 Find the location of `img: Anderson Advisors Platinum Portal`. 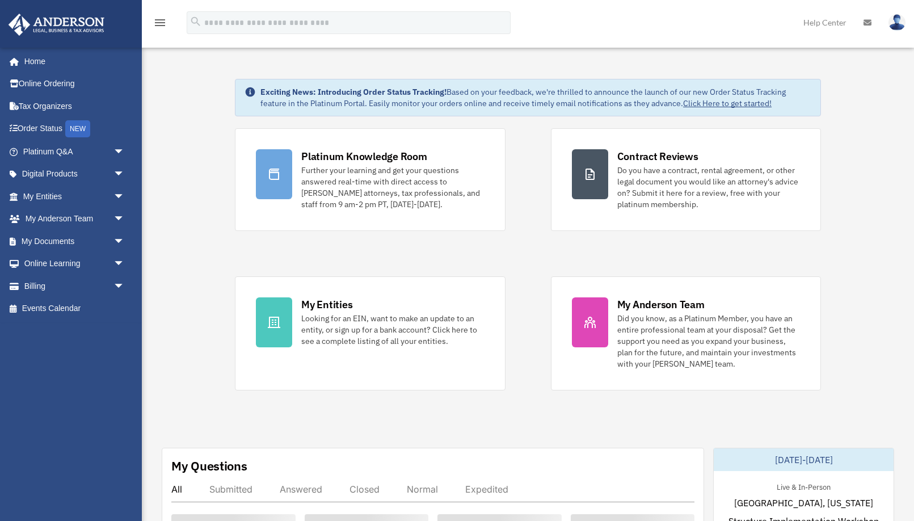

img: Anderson Advisors Platinum Portal is located at coordinates (56, 24).